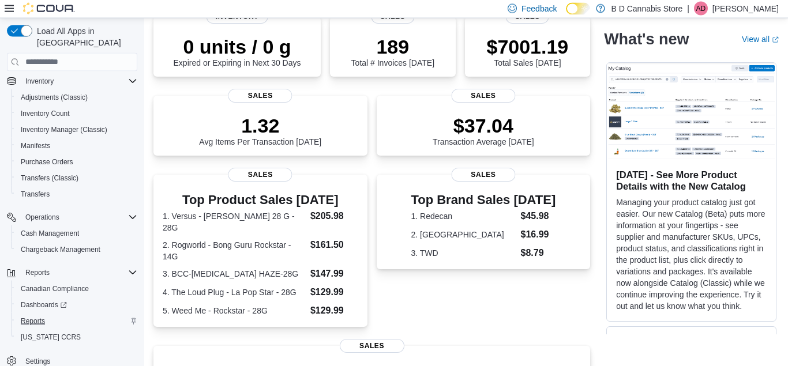  I want to click on a: Inventory Manager (Classic), so click(64, 130).